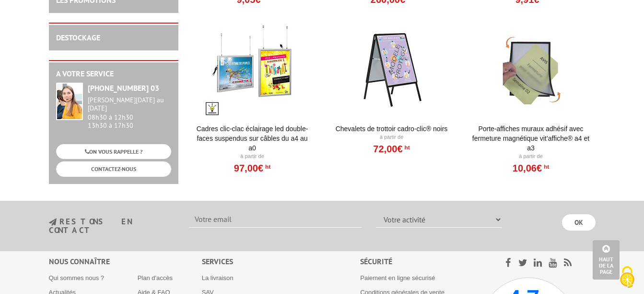 The image size is (644, 294). I want to click on img: newsletter.jpg, so click(53, 222).